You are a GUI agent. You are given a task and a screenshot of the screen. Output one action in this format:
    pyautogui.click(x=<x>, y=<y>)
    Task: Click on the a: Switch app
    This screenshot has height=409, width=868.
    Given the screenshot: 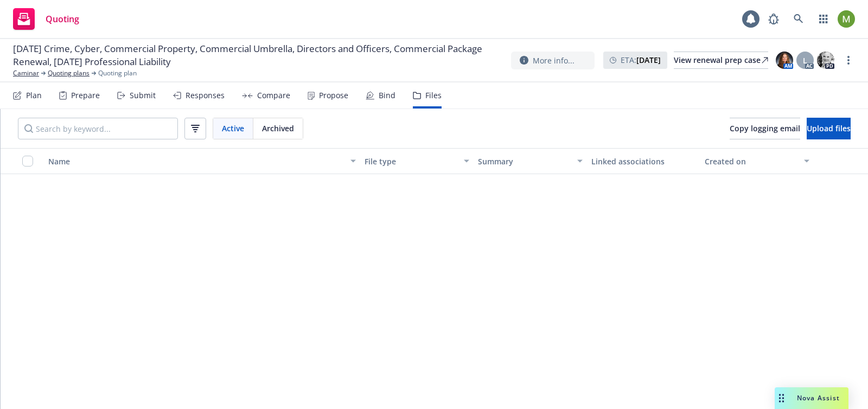 What is the action you would take?
    pyautogui.click(x=823, y=19)
    